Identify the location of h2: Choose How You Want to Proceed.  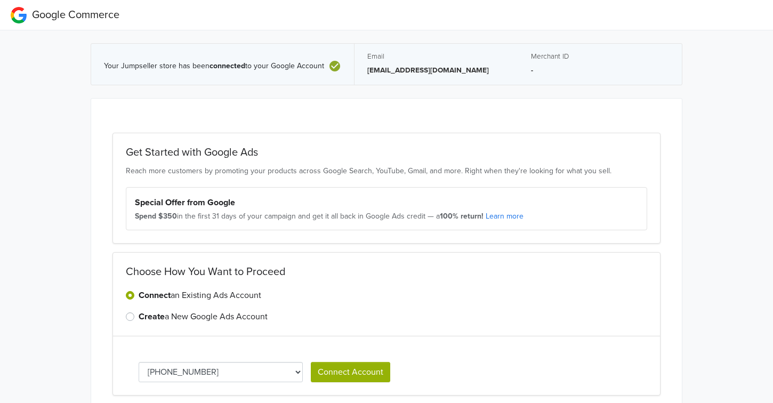
(386, 272).